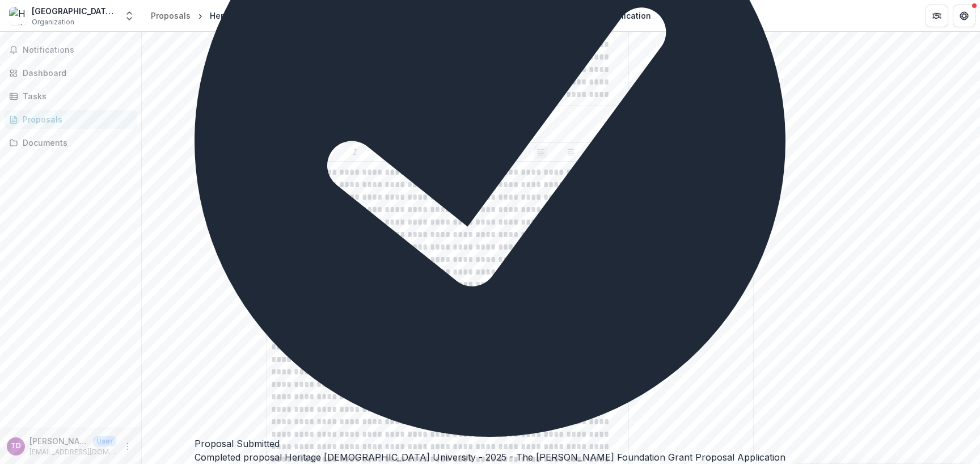 The height and width of the screenshot is (464, 980). What do you see at coordinates (77, 50) in the screenshot?
I see `span: Notifications` at bounding box center [77, 50].